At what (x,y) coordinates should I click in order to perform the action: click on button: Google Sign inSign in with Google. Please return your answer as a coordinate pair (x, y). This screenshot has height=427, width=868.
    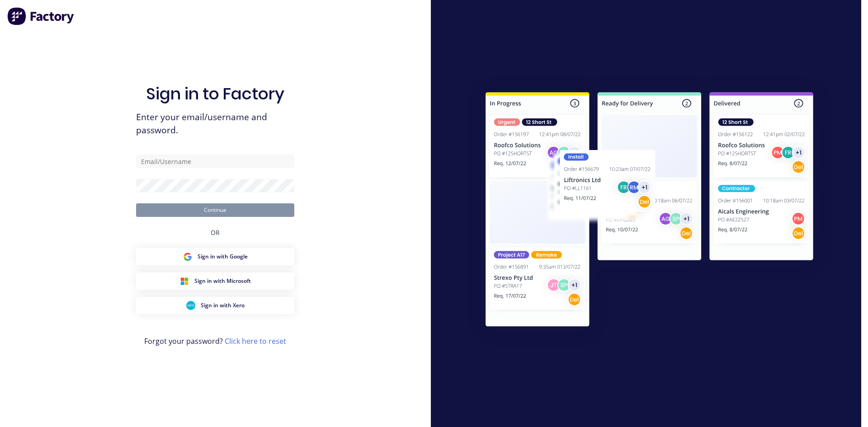
    Looking at the image, I should click on (215, 256).